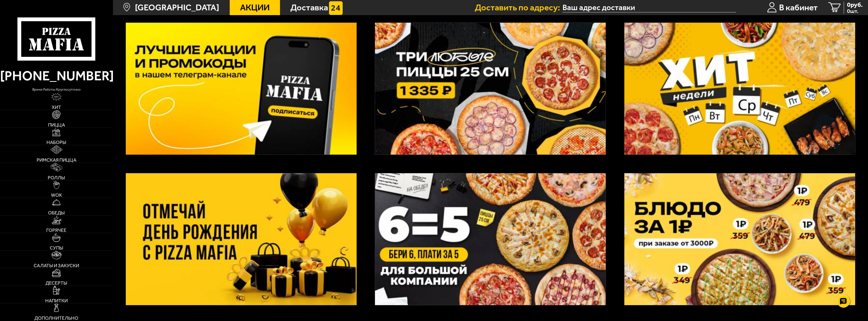  Describe the element at coordinates (56, 160) in the screenshot. I see `span: Римская пицца` at that location.